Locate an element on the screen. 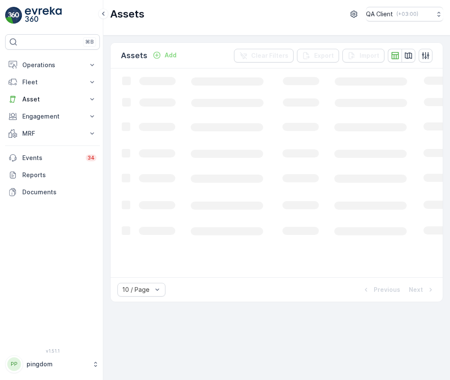  button: Asset is located at coordinates (52, 99).